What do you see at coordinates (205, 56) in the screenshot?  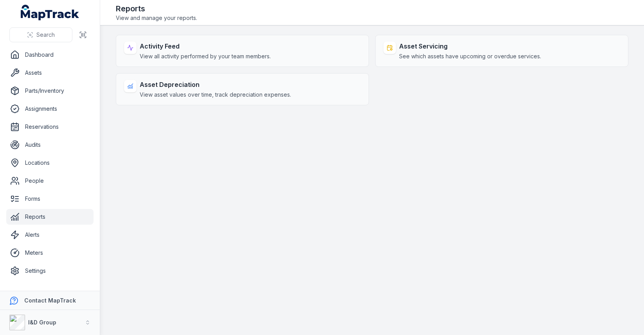 I see `span: View all activity performed by your team members.` at bounding box center [205, 56].